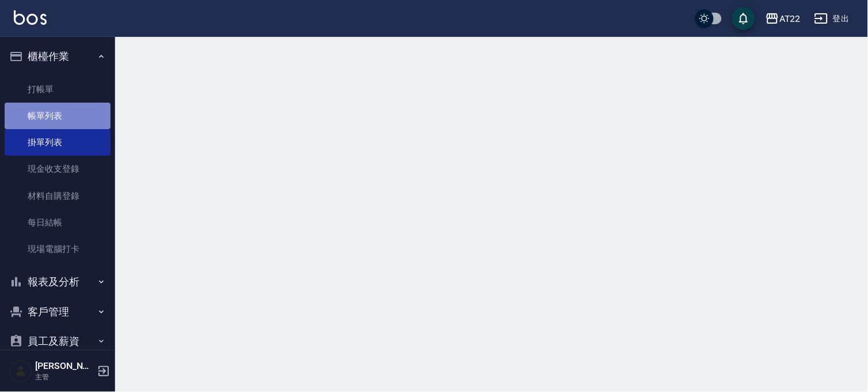  I want to click on div: AT22, so click(790, 18).